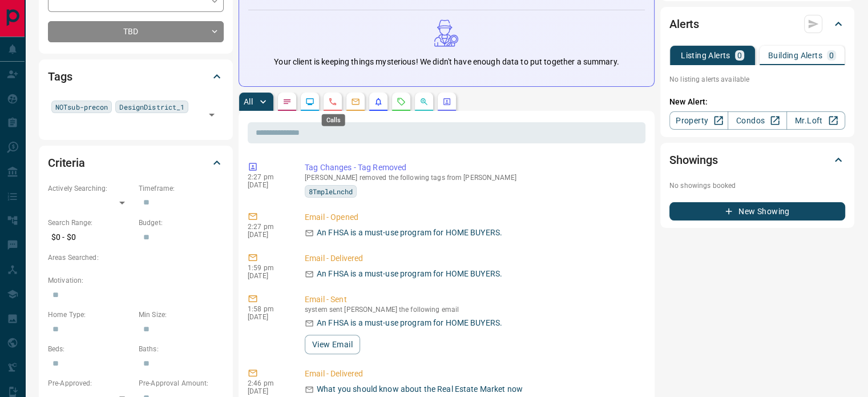 Image resolution: width=868 pixels, height=397 pixels. Describe the element at coordinates (248, 101) in the screenshot. I see `p: All` at that location.